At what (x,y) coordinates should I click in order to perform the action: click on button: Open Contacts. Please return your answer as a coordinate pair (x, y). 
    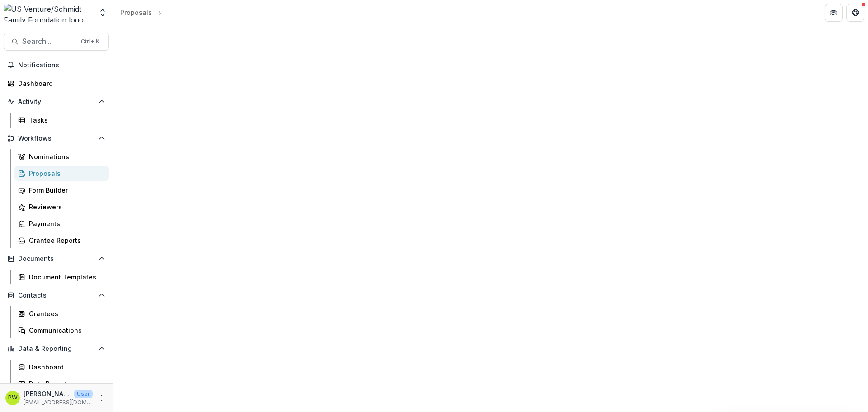
    Looking at the image, I should click on (56, 296).